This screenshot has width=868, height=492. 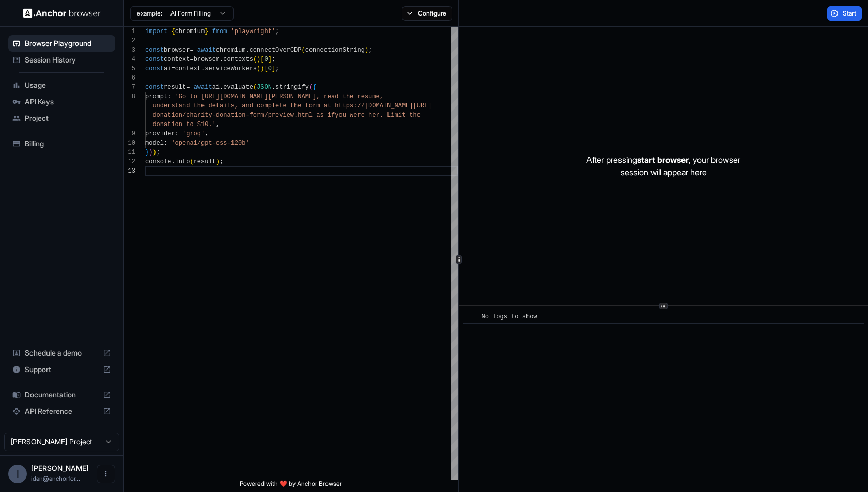 I want to click on div: 8, so click(x=130, y=97).